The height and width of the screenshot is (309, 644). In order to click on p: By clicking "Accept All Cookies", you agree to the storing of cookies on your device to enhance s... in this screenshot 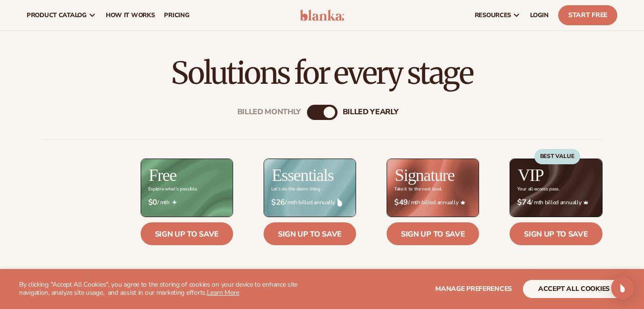, I will do `click(168, 289)`.